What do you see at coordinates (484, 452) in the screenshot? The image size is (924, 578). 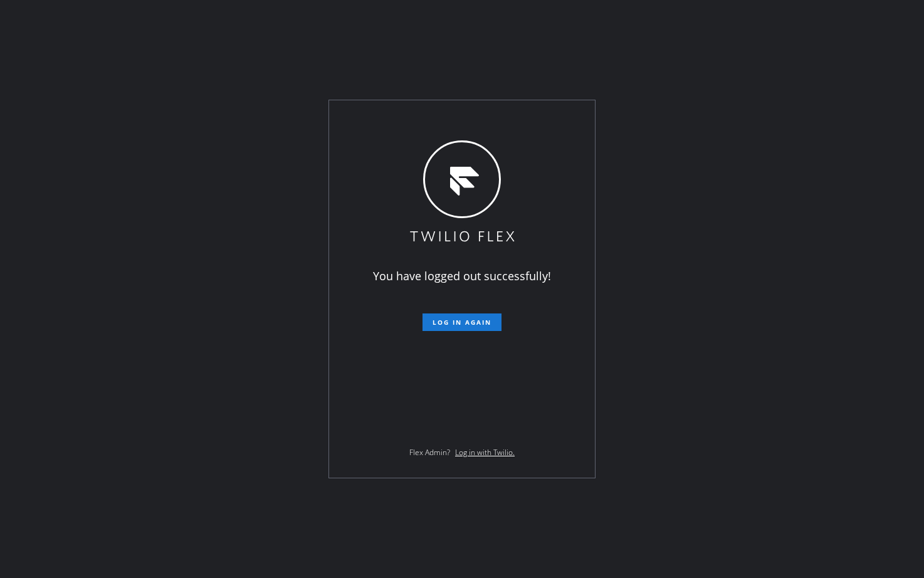 I see `a: Log in with Twilio.` at bounding box center [484, 452].